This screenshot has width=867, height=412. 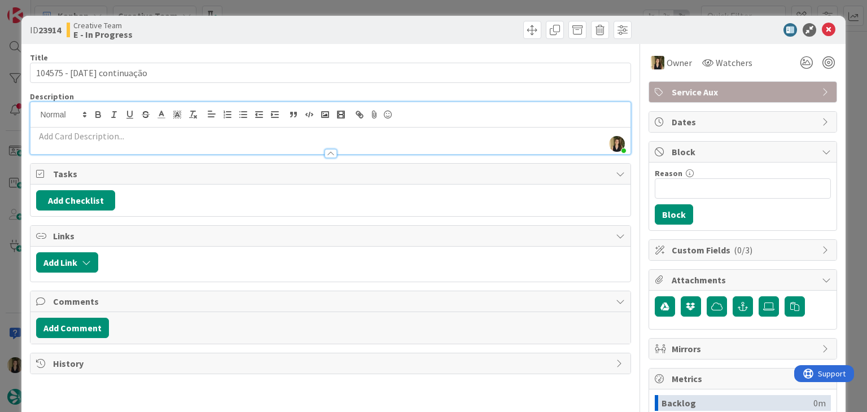 I want to click on label: Title, so click(x=39, y=58).